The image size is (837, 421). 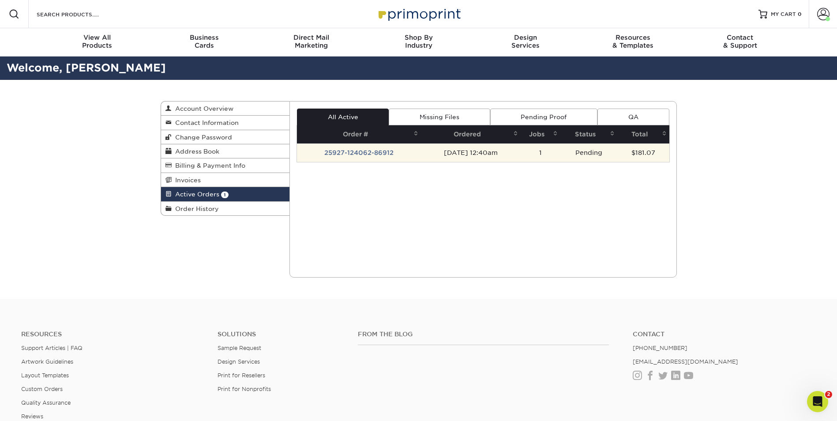 What do you see at coordinates (311, 38) in the screenshot?
I see `span: Direct Mail` at bounding box center [311, 38].